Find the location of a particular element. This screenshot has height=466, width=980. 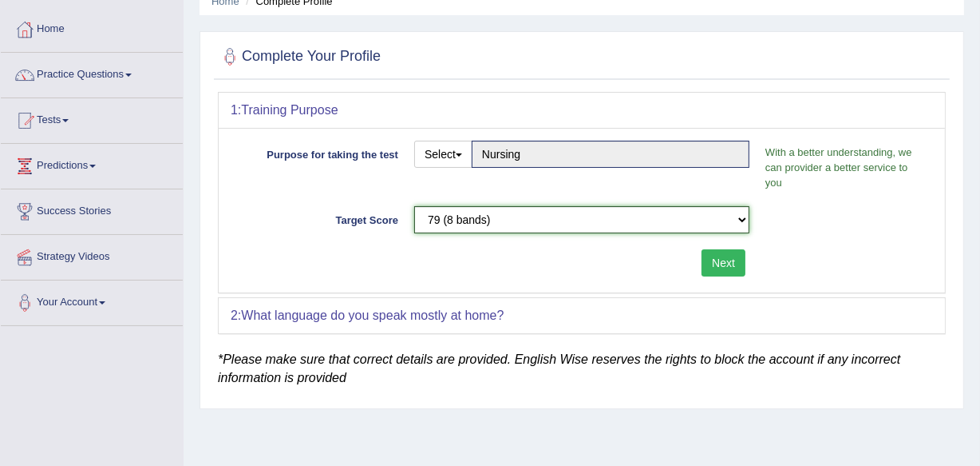

label: Target Score is located at coordinates (319, 217).